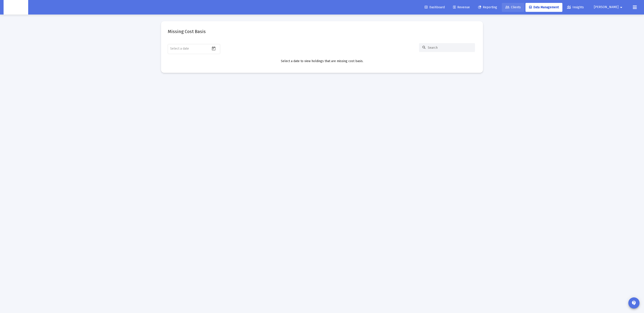  Describe the element at coordinates (461, 7) in the screenshot. I see `a: Revenue` at that location.